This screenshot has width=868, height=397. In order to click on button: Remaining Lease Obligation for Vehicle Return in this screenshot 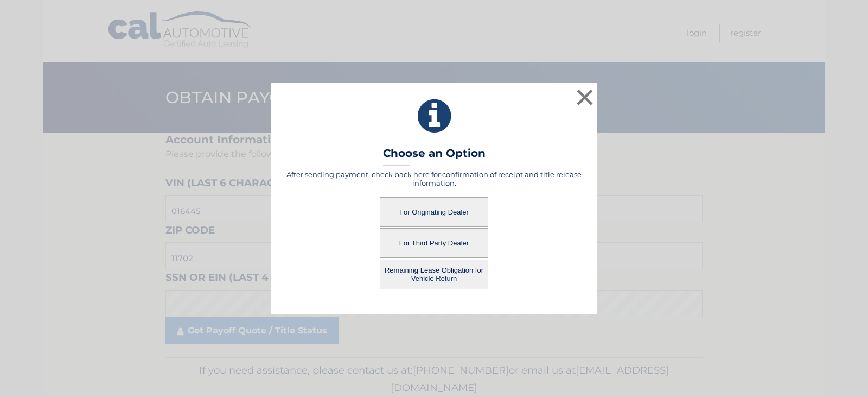, I will do `click(434, 274)`.